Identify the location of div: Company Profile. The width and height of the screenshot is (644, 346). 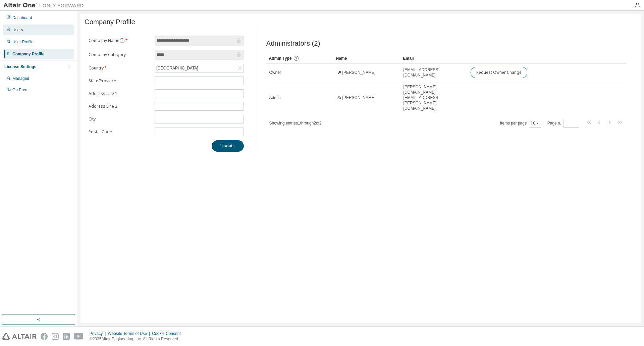
(28, 54).